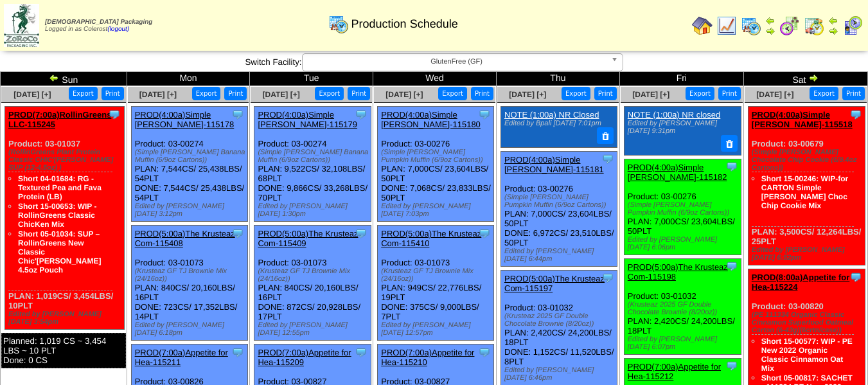 The image size is (868, 385). I want to click on div: Product: 03-00679 PLAN: 3,500CS / 12,264LBS / 25PLT, so click(807, 186).